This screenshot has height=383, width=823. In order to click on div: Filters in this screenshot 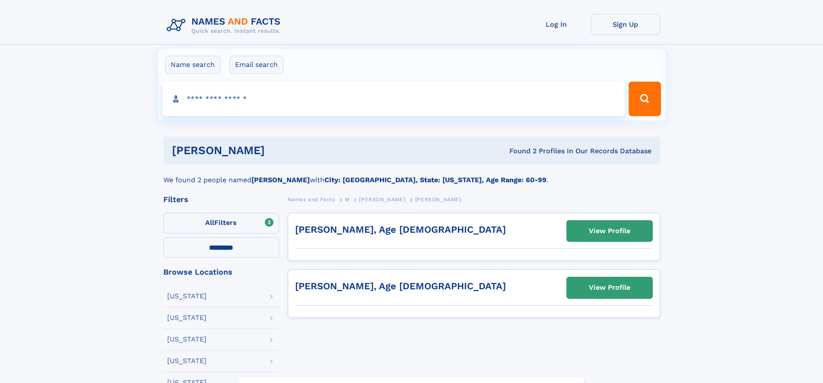, I will do `click(221, 200)`.